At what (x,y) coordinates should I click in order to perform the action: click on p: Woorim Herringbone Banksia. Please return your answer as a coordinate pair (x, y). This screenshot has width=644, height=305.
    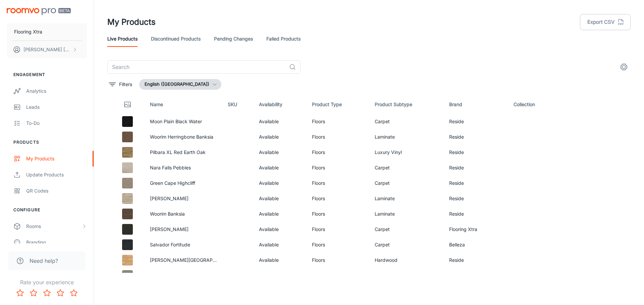
    Looking at the image, I should click on (184, 137).